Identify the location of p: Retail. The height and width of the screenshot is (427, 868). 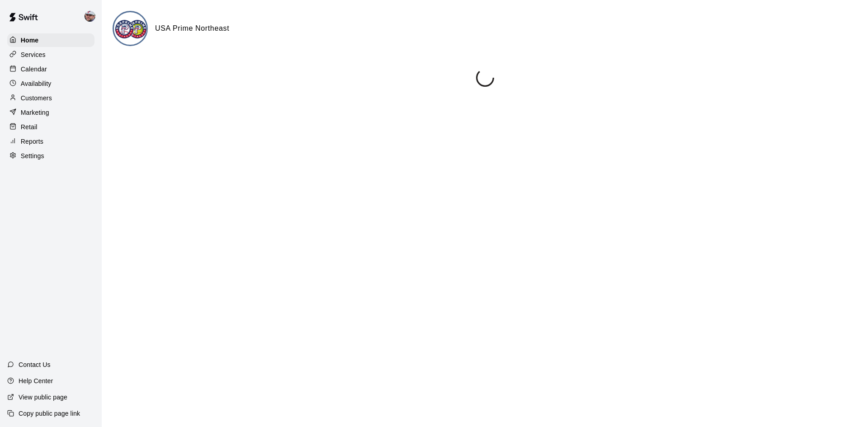
(29, 127).